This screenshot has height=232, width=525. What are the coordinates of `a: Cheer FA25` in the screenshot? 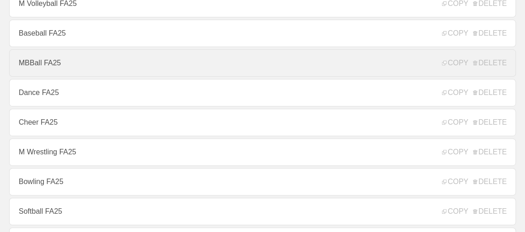 It's located at (262, 122).